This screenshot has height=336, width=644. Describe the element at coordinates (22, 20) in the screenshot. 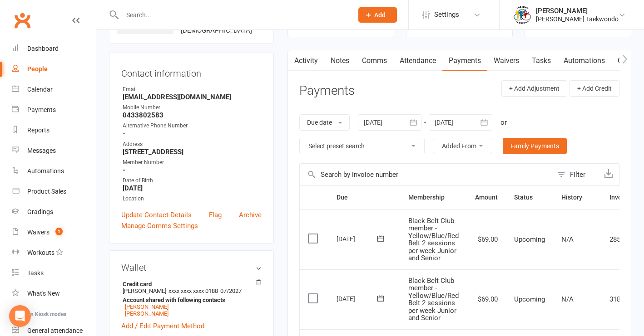

I see `a: Clubworx` at that location.